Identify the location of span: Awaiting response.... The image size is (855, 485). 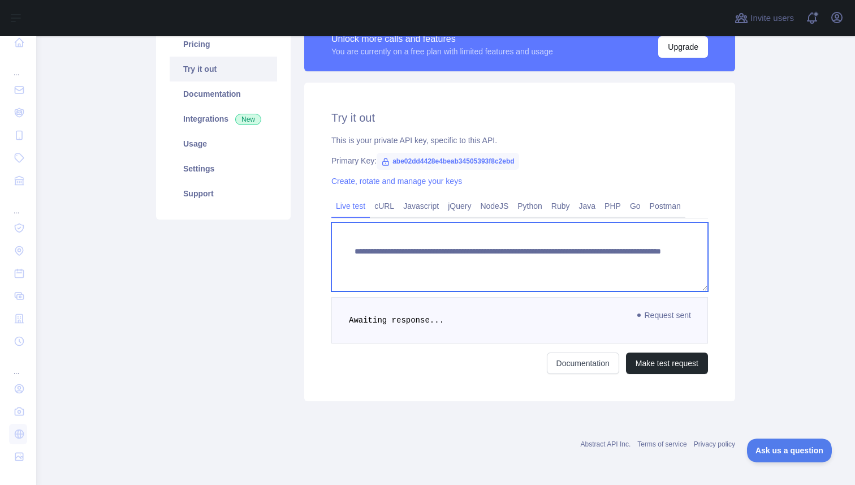
(396, 320).